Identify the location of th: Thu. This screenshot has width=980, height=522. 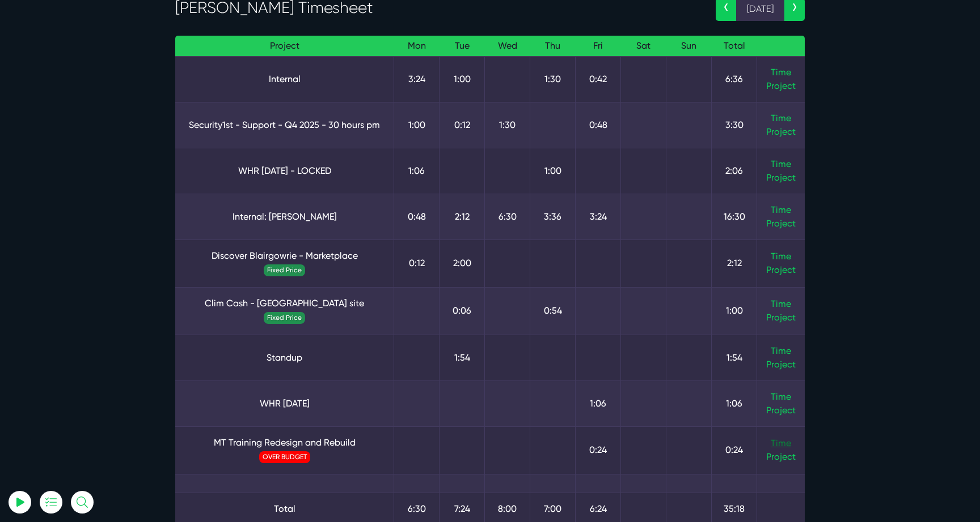
(553, 46).